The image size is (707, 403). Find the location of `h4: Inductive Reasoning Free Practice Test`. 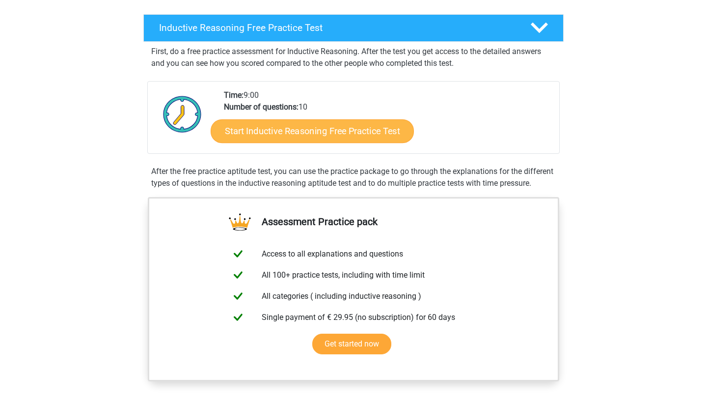

h4: Inductive Reasoning Free Practice Test is located at coordinates (337, 28).